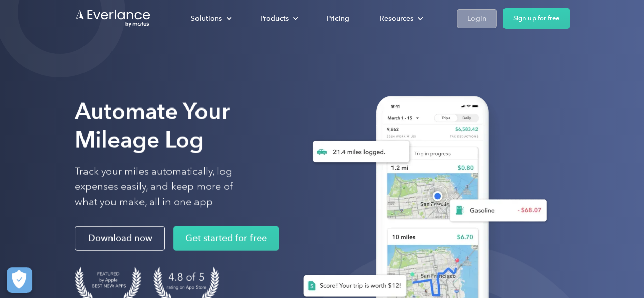 The image size is (644, 298). I want to click on a: Download now, so click(119, 239).